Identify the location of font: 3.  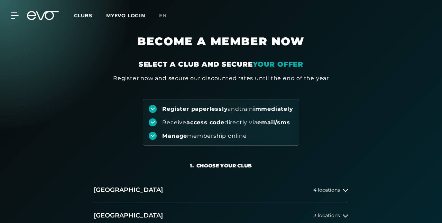
(315, 216).